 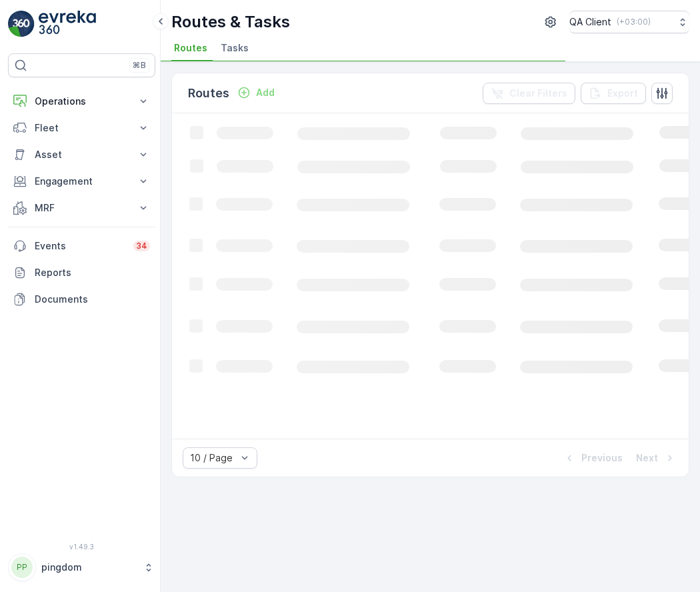 I want to click on a: Events34, so click(x=82, y=246).